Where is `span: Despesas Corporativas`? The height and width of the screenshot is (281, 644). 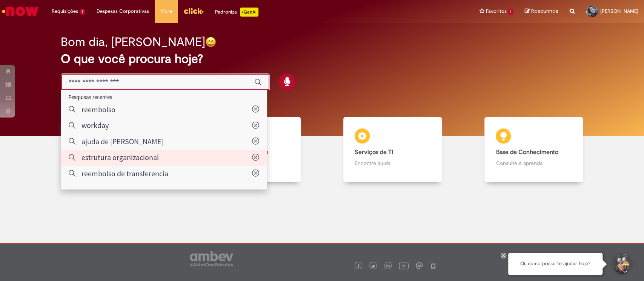
span: Despesas Corporativas is located at coordinates (122, 11).